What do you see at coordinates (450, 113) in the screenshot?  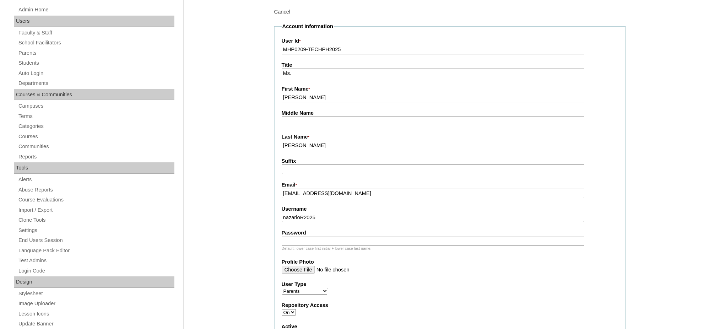 I see `label: Middle Name` at bounding box center [450, 113].